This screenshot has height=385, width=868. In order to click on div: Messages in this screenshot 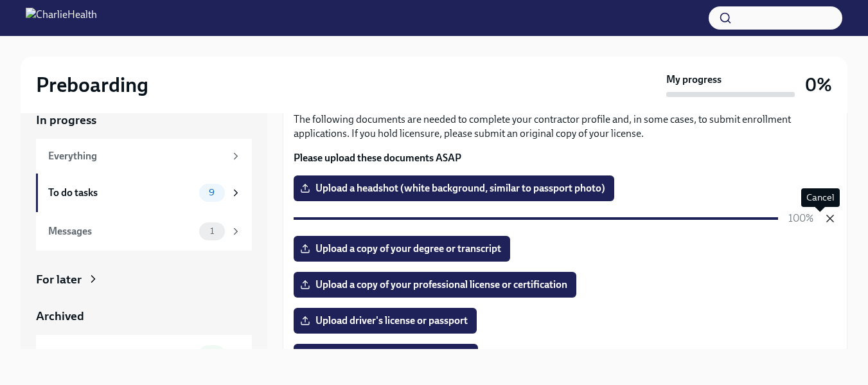, I will do `click(120, 231)`.